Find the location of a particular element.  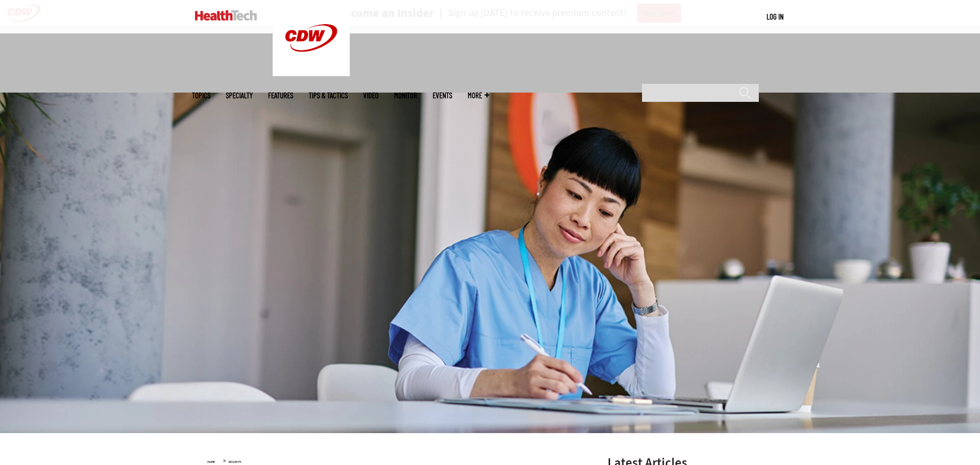

div: User menu is located at coordinates (775, 16).